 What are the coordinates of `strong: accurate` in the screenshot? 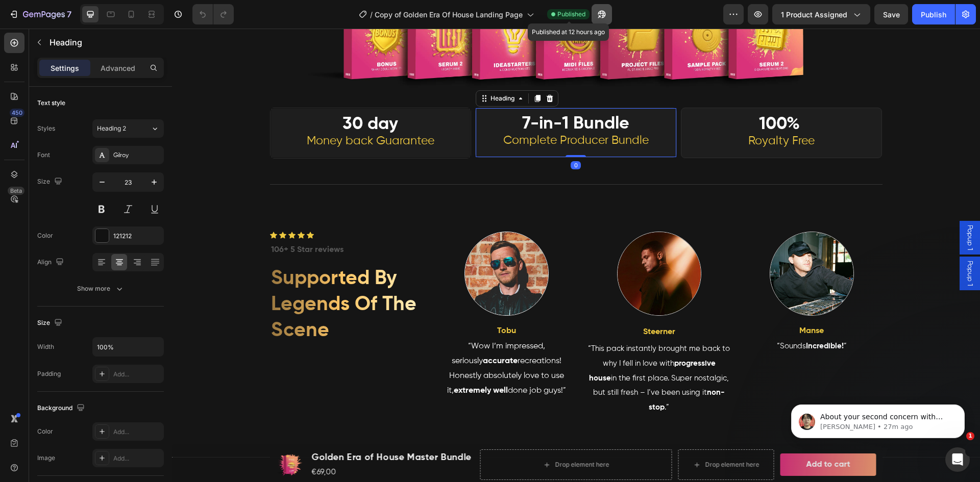 It's located at (328, 333).